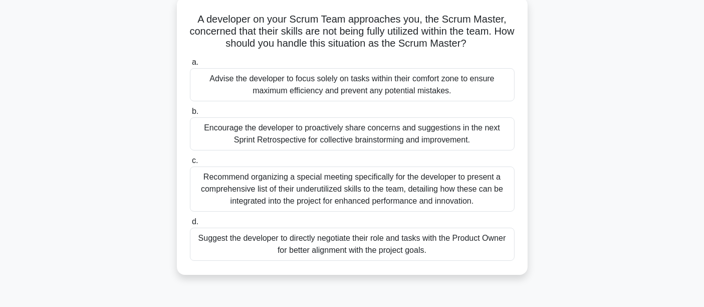  I want to click on span: d., so click(195, 221).